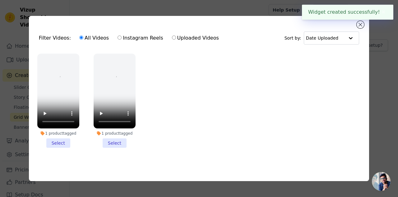 Image resolution: width=398 pixels, height=197 pixels. What do you see at coordinates (384, 12) in the screenshot?
I see `button: Close` at bounding box center [384, 12].